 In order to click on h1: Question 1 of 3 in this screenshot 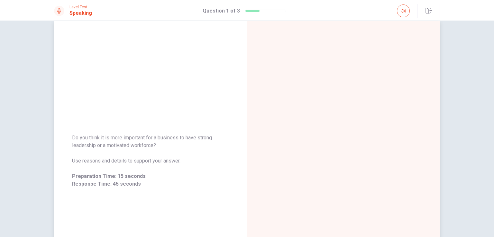, I will do `click(221, 11)`.